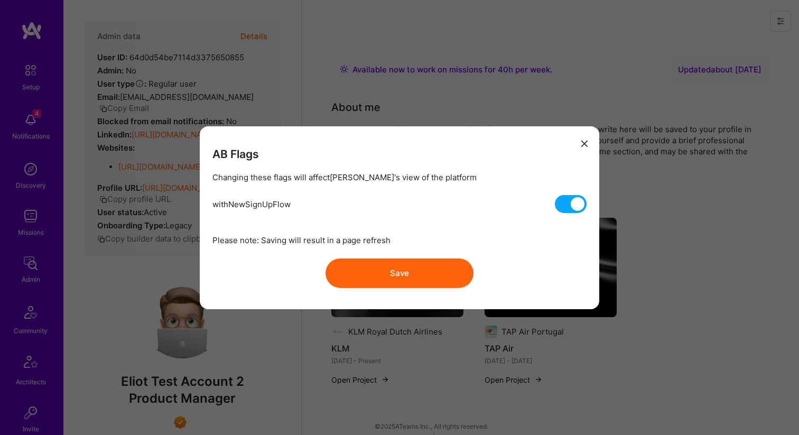 Image resolution: width=799 pixels, height=435 pixels. What do you see at coordinates (399, 217) in the screenshot?
I see `div: modal` at bounding box center [399, 217].